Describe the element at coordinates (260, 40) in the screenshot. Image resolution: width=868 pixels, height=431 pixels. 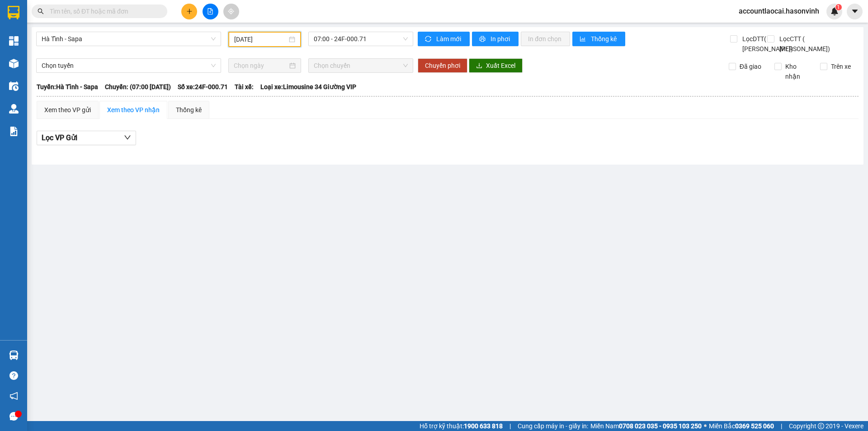
I see `input: 14/08/2025` at that location.